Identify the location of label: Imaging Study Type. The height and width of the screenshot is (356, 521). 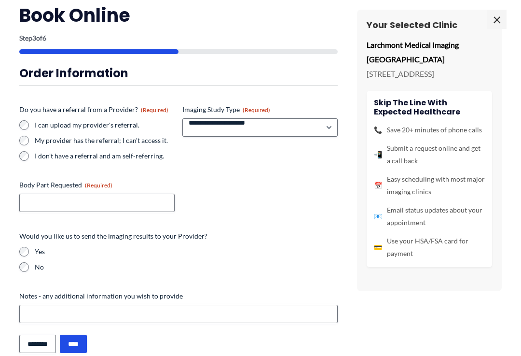
(260, 110).